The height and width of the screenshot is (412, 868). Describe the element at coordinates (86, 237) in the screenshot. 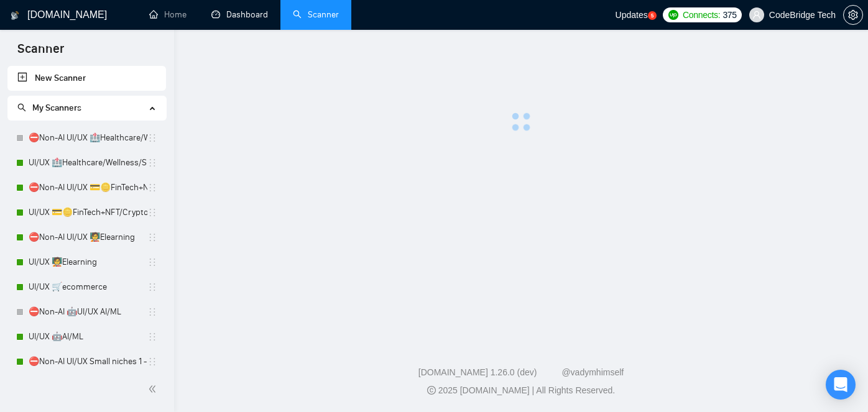

I see `li: ⛔Non-AI UI/UX 🧑‍🏫Elearning` at that location.